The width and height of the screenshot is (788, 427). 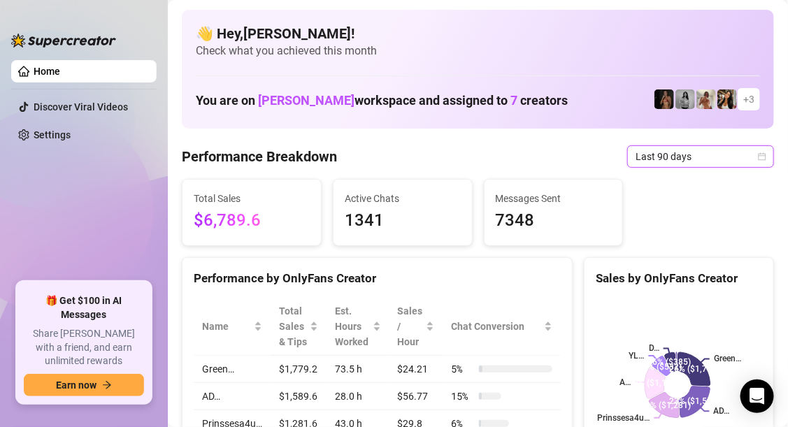 What do you see at coordinates (762, 157) in the screenshot?
I see `span: calendar` at bounding box center [762, 157].